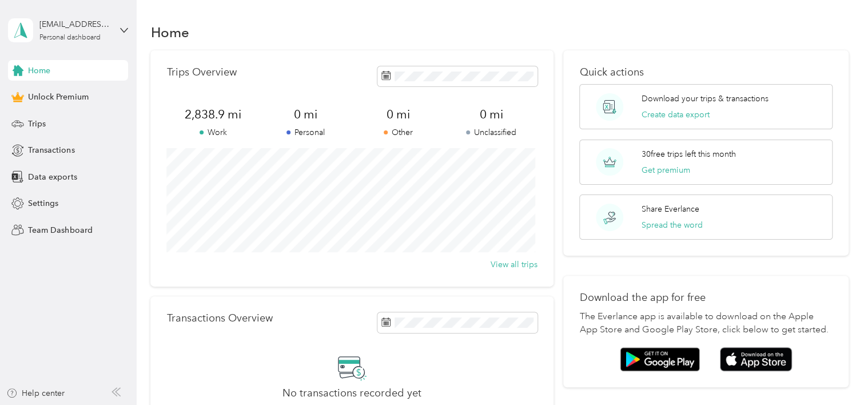 The width and height of the screenshot is (868, 405). Describe the element at coordinates (666, 170) in the screenshot. I see `button: Get premium` at that location.